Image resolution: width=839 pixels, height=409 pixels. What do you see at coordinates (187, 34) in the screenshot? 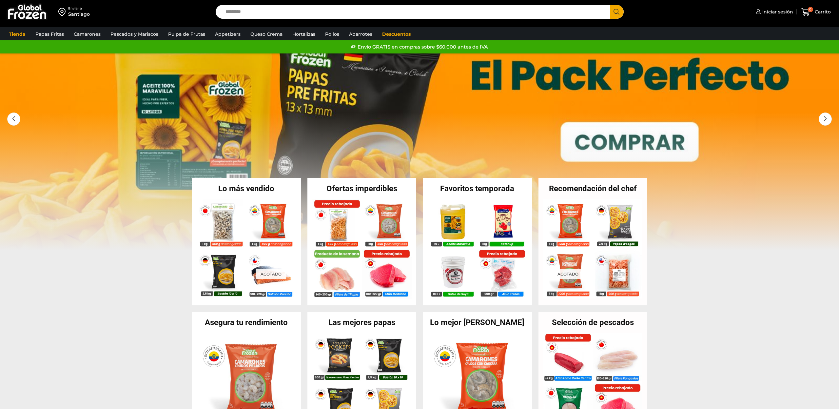
I see `a: Pulpa de Frutas` at bounding box center [187, 34].